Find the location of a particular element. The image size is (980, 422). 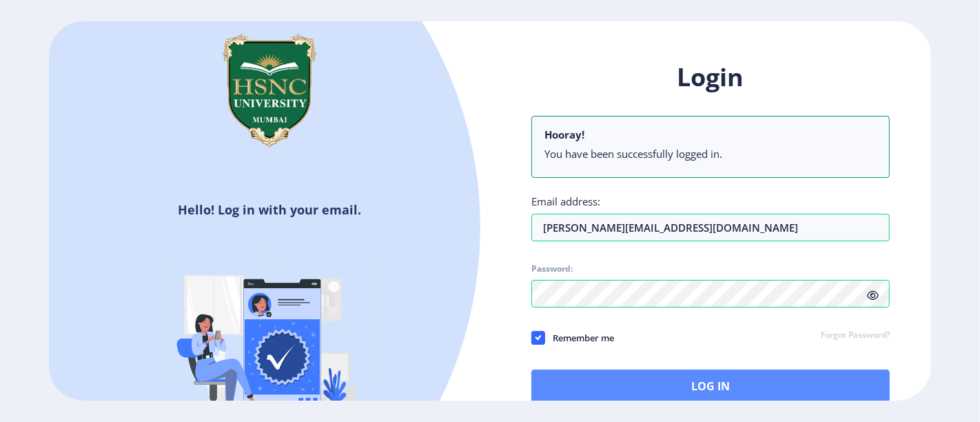

li: You have been successfully logged in. is located at coordinates (711, 153).